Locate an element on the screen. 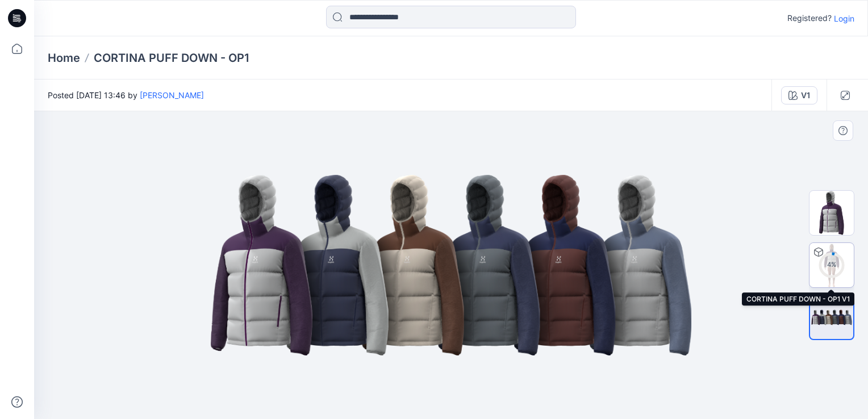 Image resolution: width=868 pixels, height=419 pixels. a: Home is located at coordinates (63, 58).